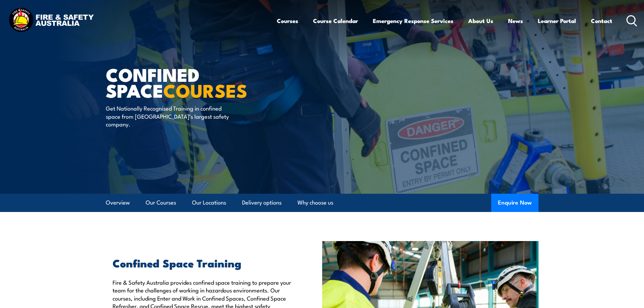 The image size is (644, 308). What do you see at coordinates (515, 203) in the screenshot?
I see `button: Enquire Now` at bounding box center [515, 203].